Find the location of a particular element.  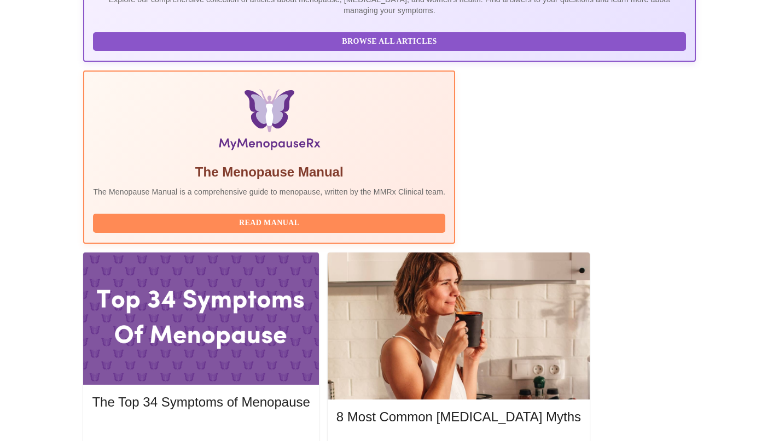

button: Browse All Articles is located at coordinates (389, 42).